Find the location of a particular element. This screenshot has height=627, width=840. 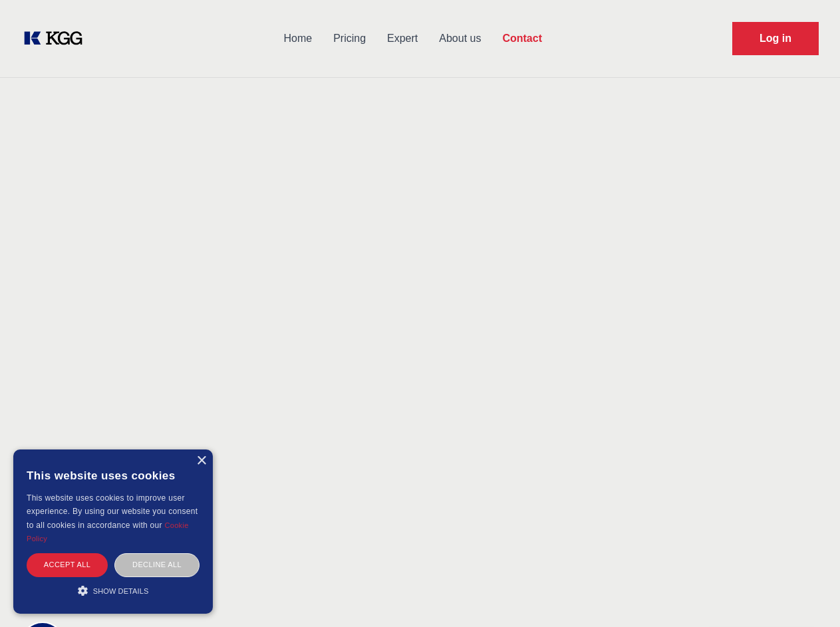

a: About us is located at coordinates (459, 39).